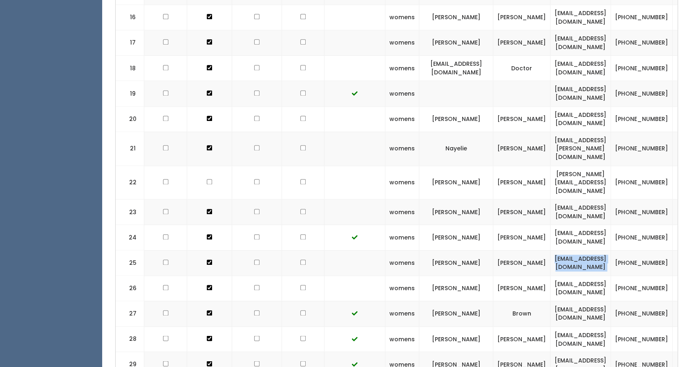  I want to click on td: 26, so click(130, 288).